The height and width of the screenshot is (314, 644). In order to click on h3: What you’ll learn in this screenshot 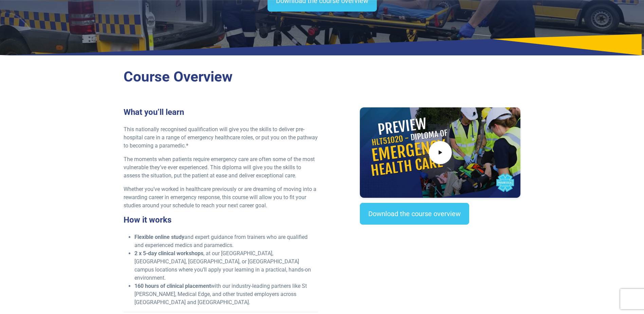, I will do `click(221, 112)`.